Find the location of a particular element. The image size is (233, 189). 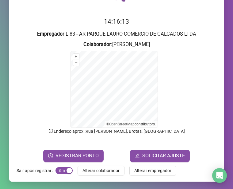

span: Alterar colaborador is located at coordinates (101, 171).